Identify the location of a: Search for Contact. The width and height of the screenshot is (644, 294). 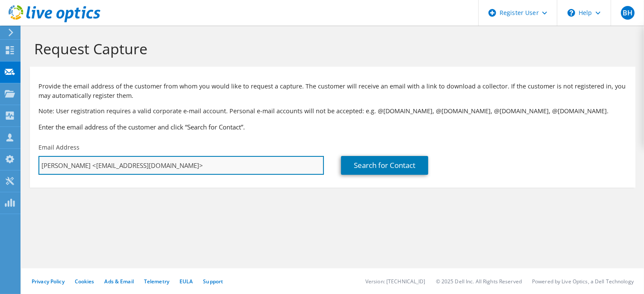
(384, 166).